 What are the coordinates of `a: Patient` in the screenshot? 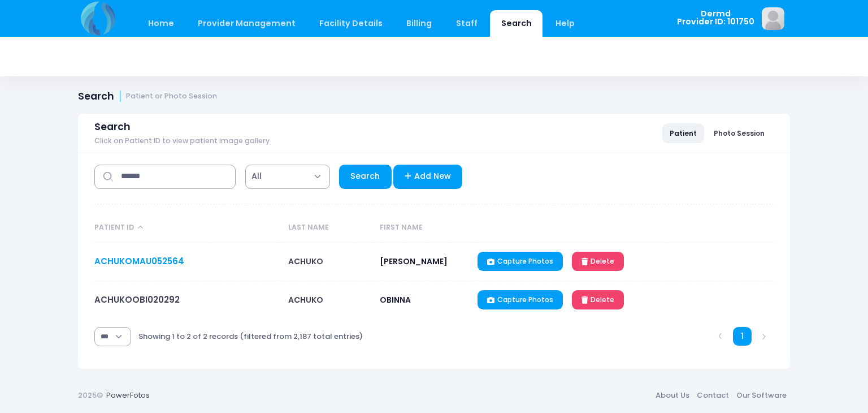 It's located at (683, 133).